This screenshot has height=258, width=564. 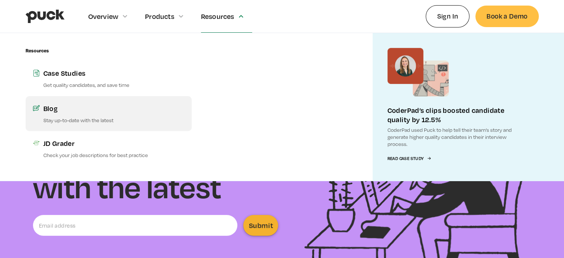 What do you see at coordinates (114, 85) in the screenshot?
I see `p: Get quality candidates, and save time` at bounding box center [114, 85].